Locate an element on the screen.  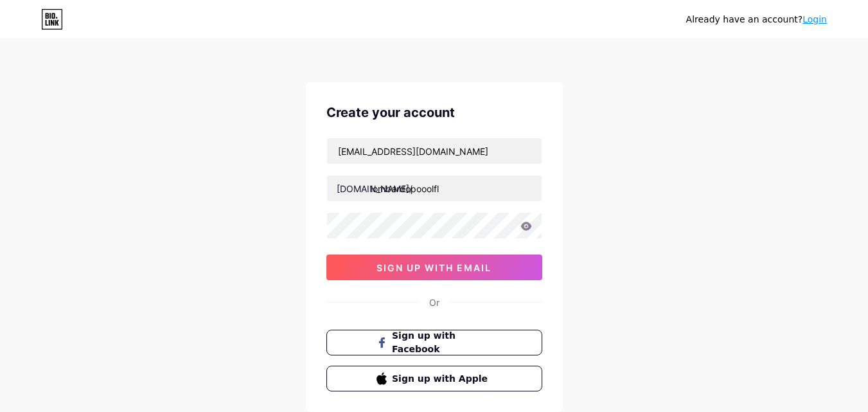
a: Sign up with Apple is located at coordinates (434, 378).